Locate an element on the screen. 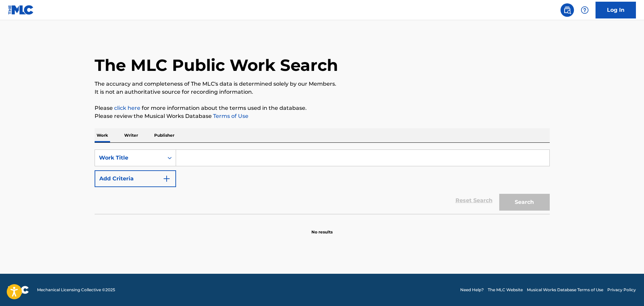 The width and height of the screenshot is (644, 306). a: Terms of Use is located at coordinates (229, 116).